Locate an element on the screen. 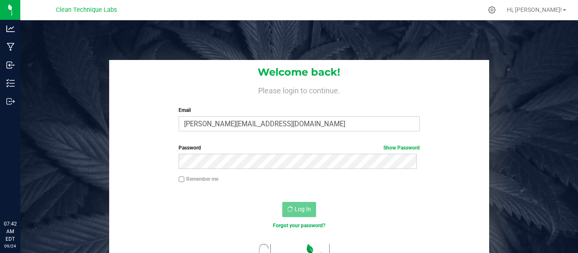 The height and width of the screenshot is (253, 578). a: Forgot your password? is located at coordinates (299, 226).